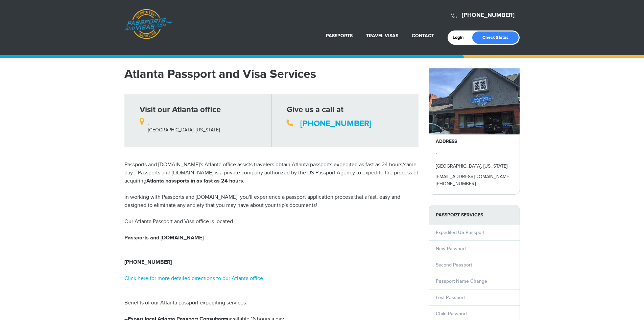  Describe the element at coordinates (495, 37) in the screenshot. I see `a: Check Status` at that location.